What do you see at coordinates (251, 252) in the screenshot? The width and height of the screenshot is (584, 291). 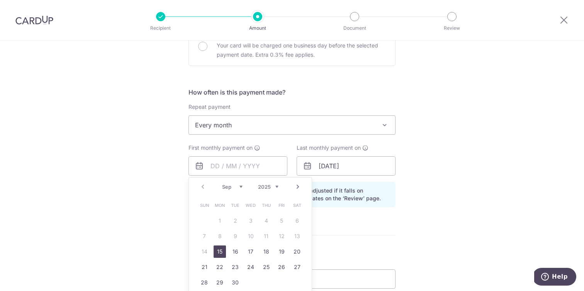 I see `a: 17` at bounding box center [251, 252].